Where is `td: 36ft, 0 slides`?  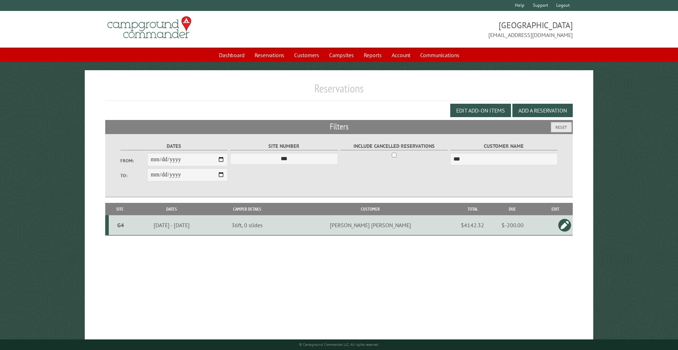
td: 36ft, 0 slides is located at coordinates (247, 225).